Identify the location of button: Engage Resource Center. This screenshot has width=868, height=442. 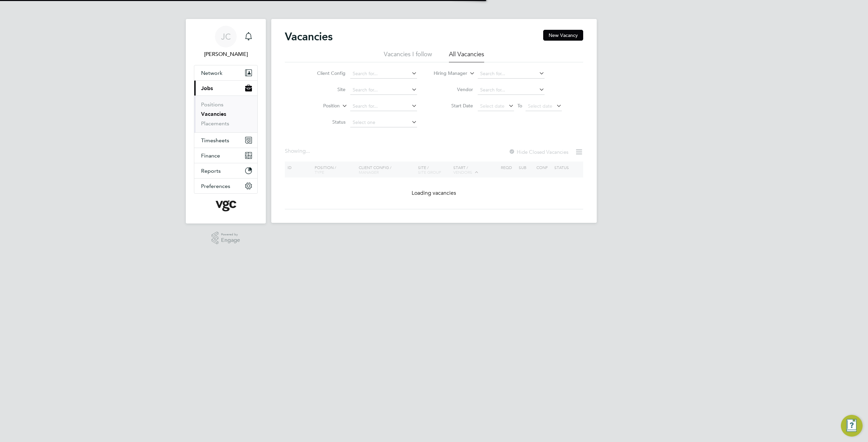
(852, 426).